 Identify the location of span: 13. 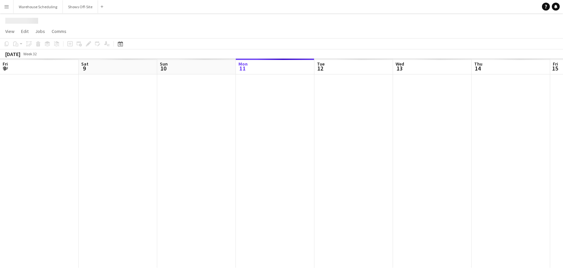
(399, 68).